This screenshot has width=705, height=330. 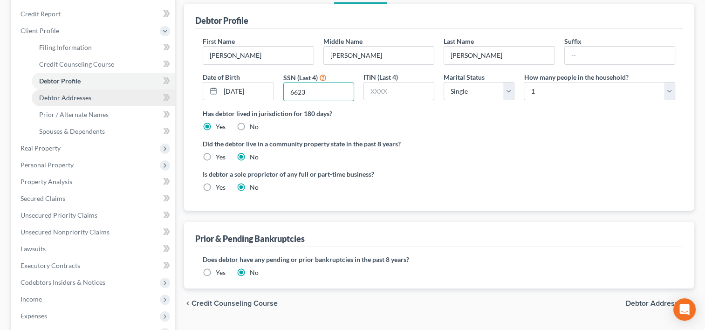 What do you see at coordinates (103, 81) in the screenshot?
I see `a: Debtor Profile` at bounding box center [103, 81].